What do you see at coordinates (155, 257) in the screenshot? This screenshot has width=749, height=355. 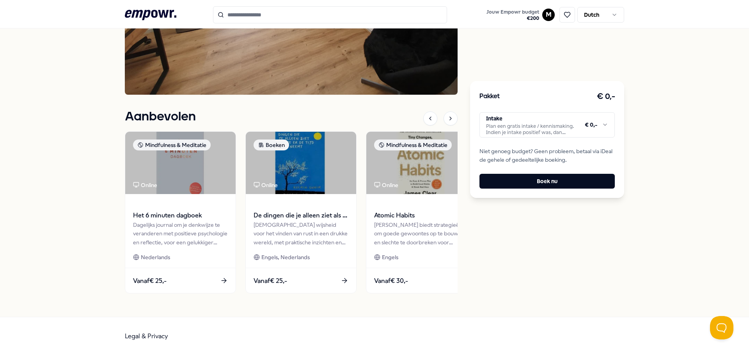 I see `span: Nederlands` at bounding box center [155, 257].